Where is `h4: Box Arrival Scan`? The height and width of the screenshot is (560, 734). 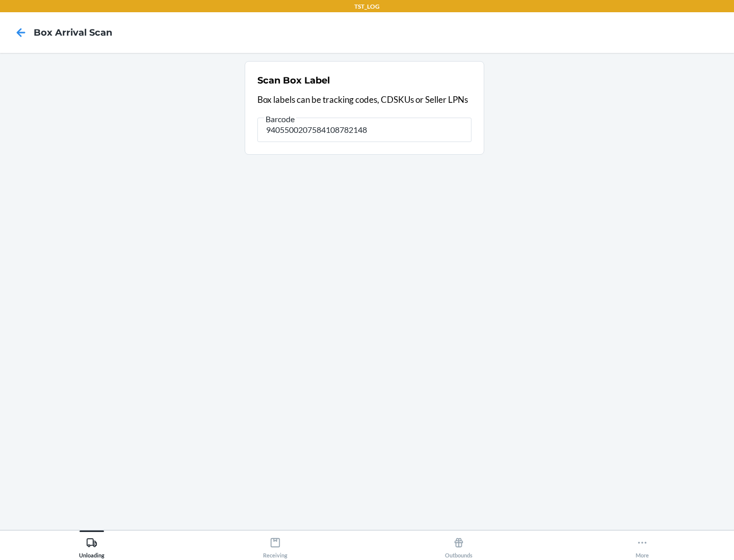 h4: Box Arrival Scan is located at coordinates (73, 32).